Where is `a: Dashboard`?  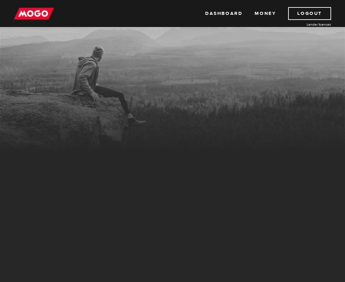 a: Dashboard is located at coordinates (224, 14).